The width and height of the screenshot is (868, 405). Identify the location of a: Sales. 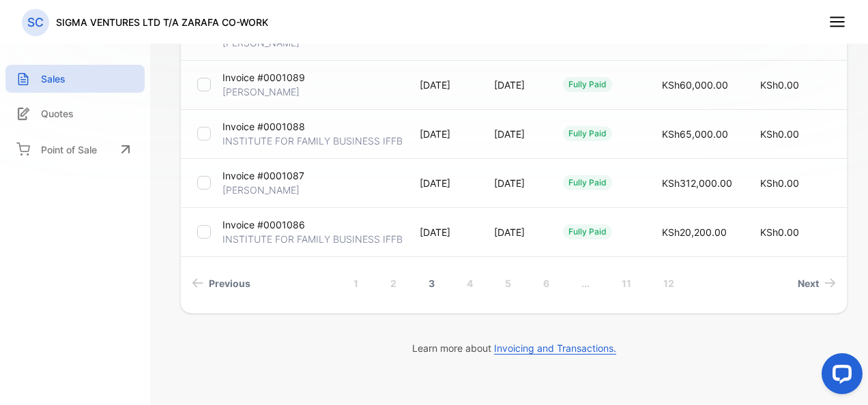
(75, 78).